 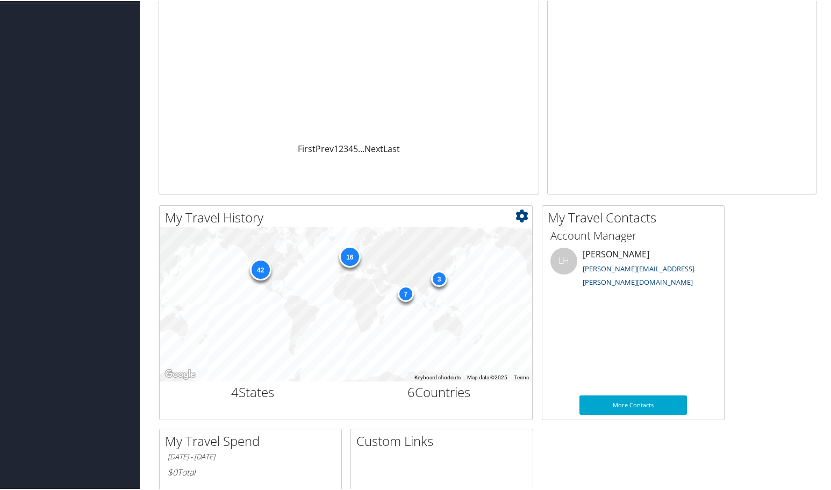 What do you see at coordinates (341, 148) in the screenshot?
I see `a: 2` at bounding box center [341, 148].